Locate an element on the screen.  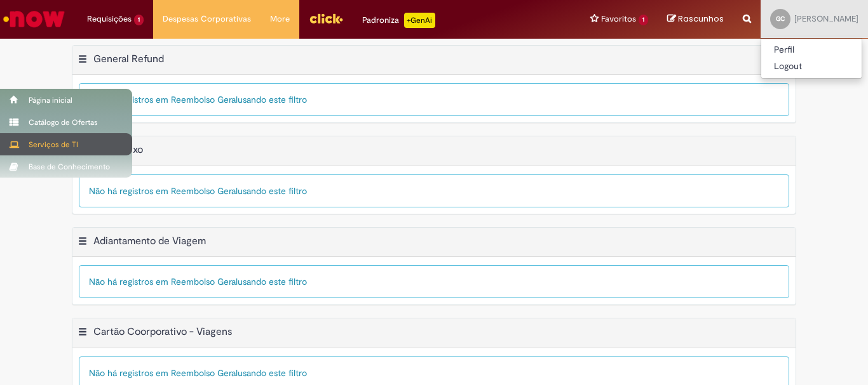
a: Logout is located at coordinates (811, 66).